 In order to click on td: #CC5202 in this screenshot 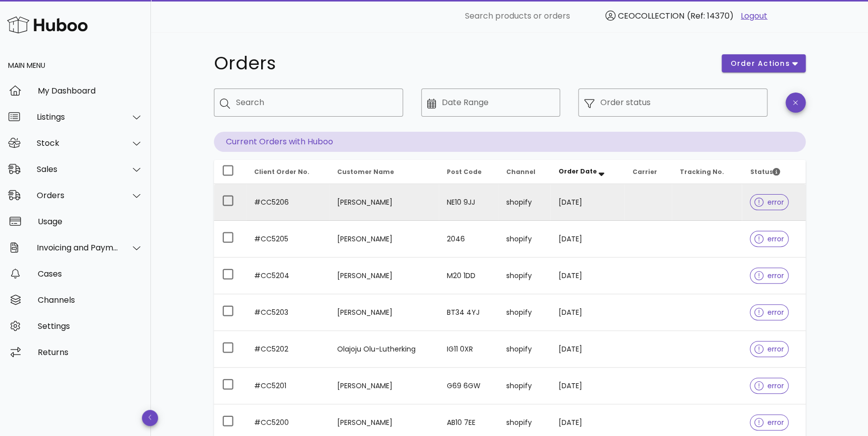, I will do `click(287, 349)`.